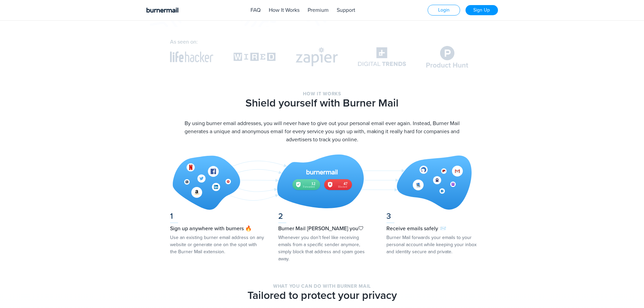 The image size is (644, 308). What do you see at coordinates (284, 10) in the screenshot?
I see `a: How It Works` at bounding box center [284, 10].